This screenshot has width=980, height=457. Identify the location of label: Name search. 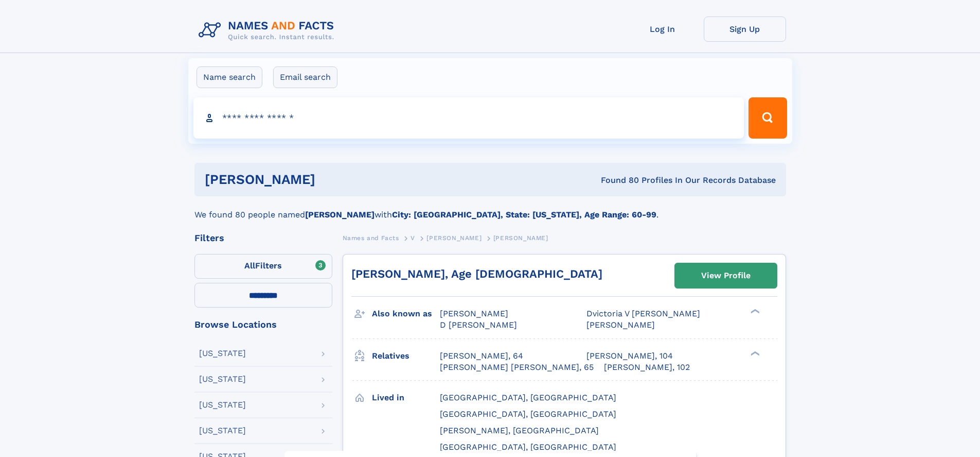
(229, 78).